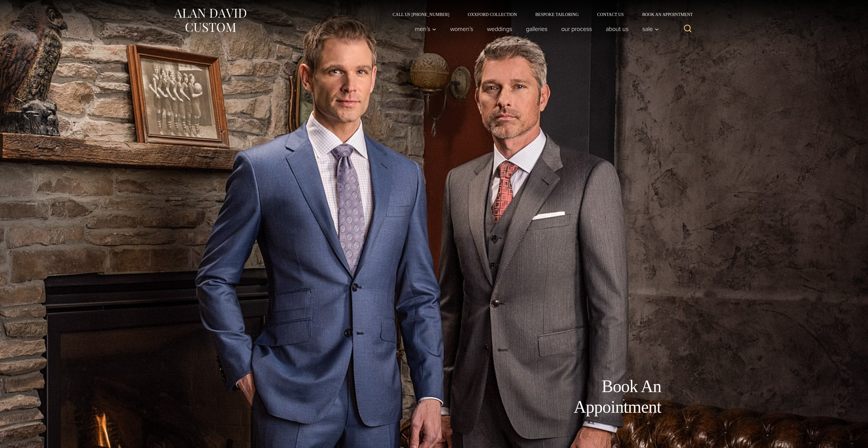 This screenshot has height=448, width=868. What do you see at coordinates (664, 15) in the screenshot?
I see `a: Book an Appointment` at bounding box center [664, 15].